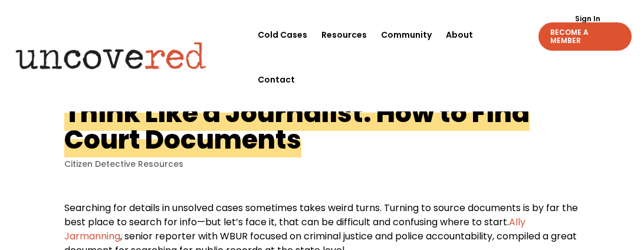  I want to click on a: Cold Cases, so click(283, 35).